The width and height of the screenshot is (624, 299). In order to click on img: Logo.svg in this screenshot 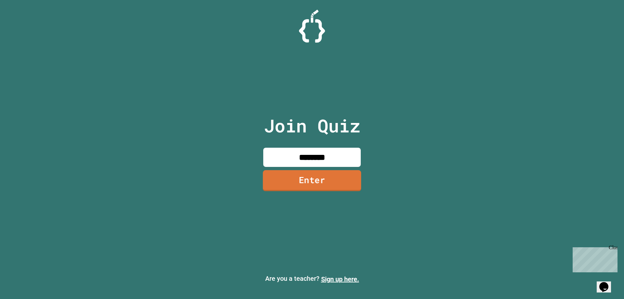, I will do `click(312, 26)`.